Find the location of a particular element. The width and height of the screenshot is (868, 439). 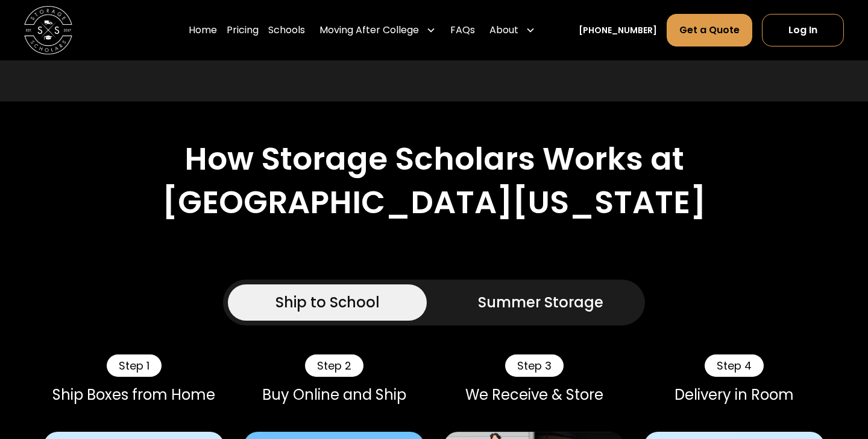

div: Step 3 is located at coordinates (534, 366).